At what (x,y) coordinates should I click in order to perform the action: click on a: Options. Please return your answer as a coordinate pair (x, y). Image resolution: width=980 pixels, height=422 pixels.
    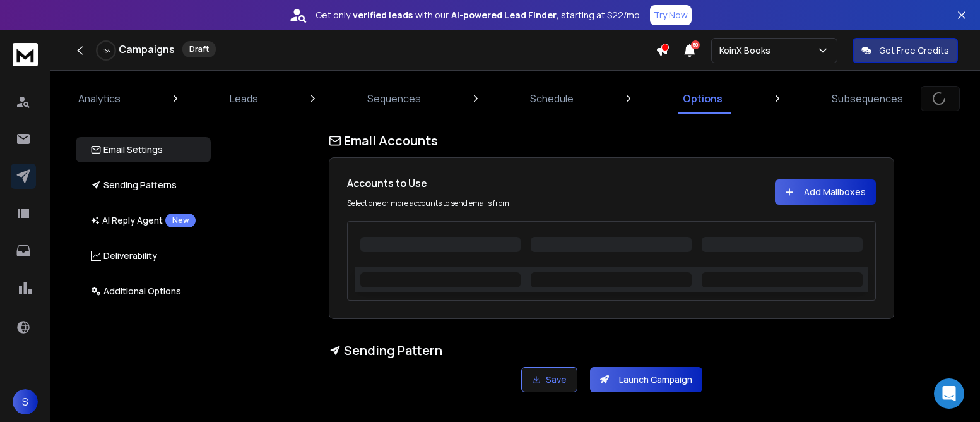
    Looking at the image, I should click on (702, 98).